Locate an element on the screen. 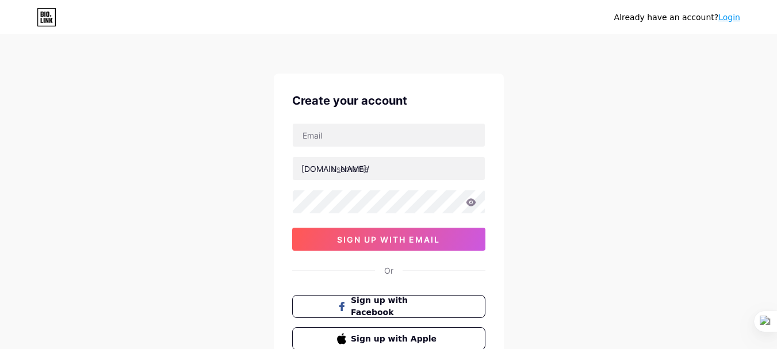 This screenshot has width=777, height=349. span: Sign up with Apple is located at coordinates (395, 339).